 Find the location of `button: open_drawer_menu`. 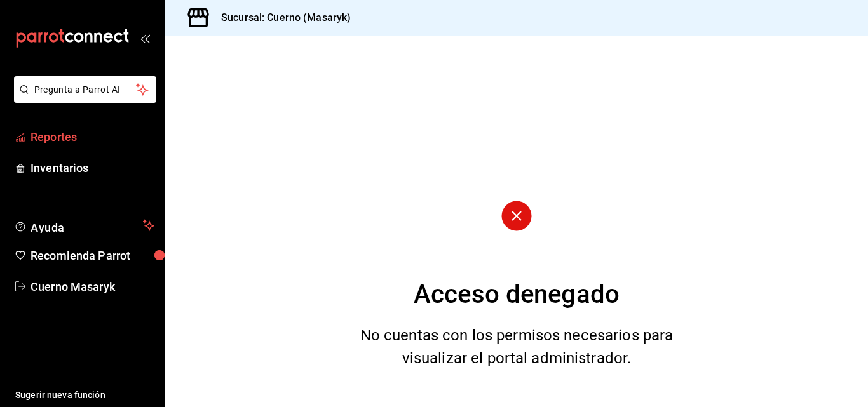

button: open_drawer_menu is located at coordinates (145, 38).